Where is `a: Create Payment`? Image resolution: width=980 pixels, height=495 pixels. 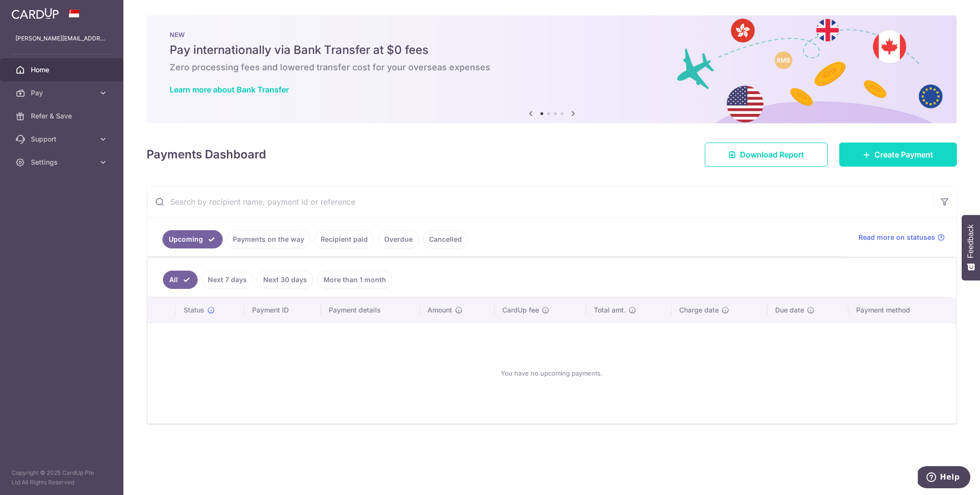
a: Create Payment is located at coordinates (898, 155).